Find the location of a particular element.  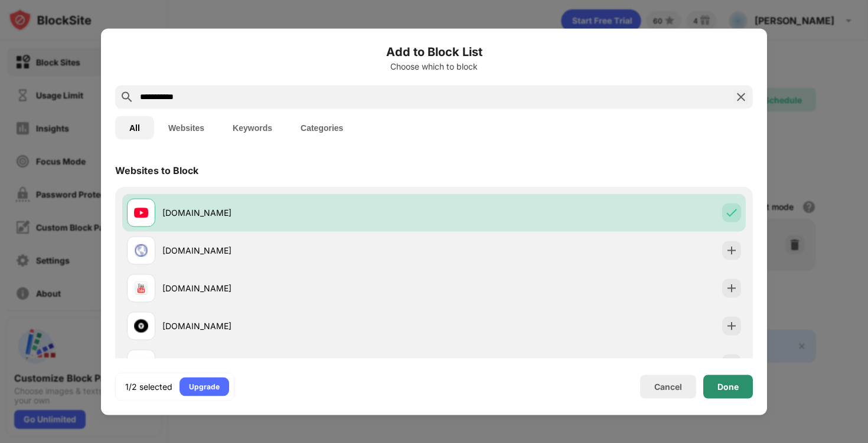

button: Categories is located at coordinates (322, 128).